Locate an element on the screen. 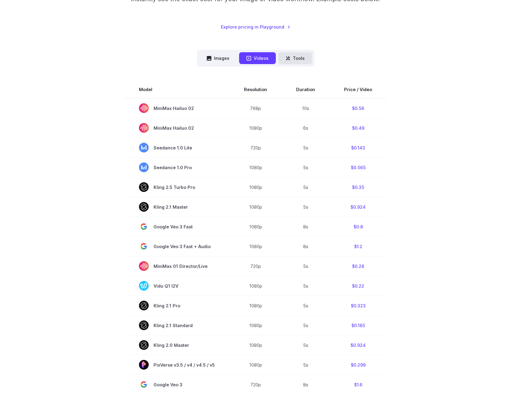  td: 768p is located at coordinates (255, 108).